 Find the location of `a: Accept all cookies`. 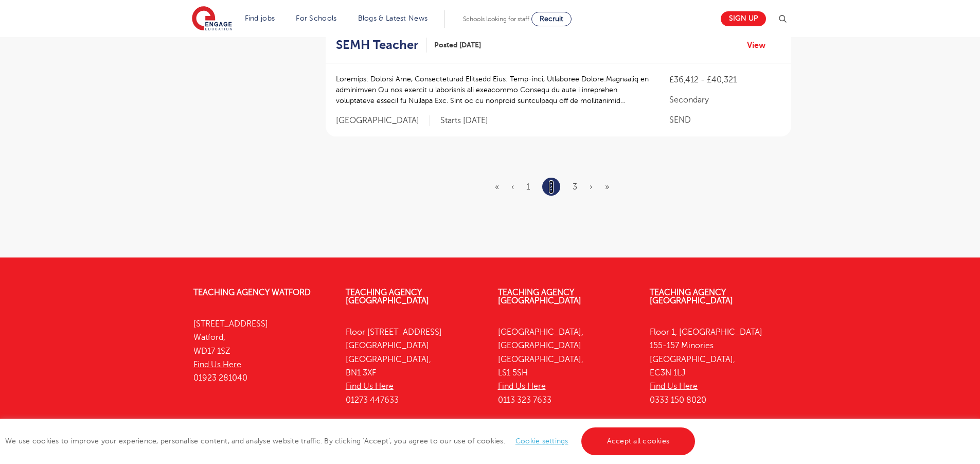

a: Accept all cookies is located at coordinates (639, 442).